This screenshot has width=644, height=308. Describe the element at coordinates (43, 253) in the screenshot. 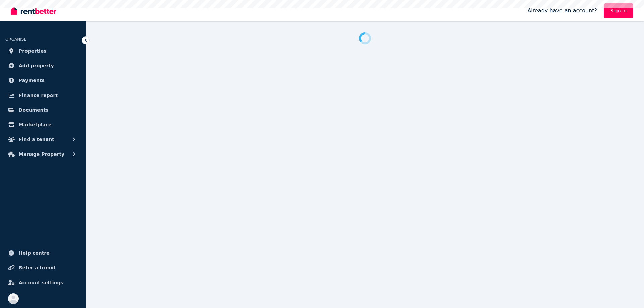

I see `a: Help centre` at that location.